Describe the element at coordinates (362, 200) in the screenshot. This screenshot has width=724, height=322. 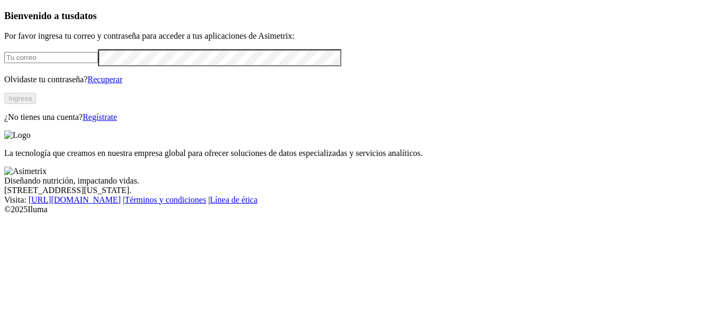
I see `div: Visita : | |` at that location.